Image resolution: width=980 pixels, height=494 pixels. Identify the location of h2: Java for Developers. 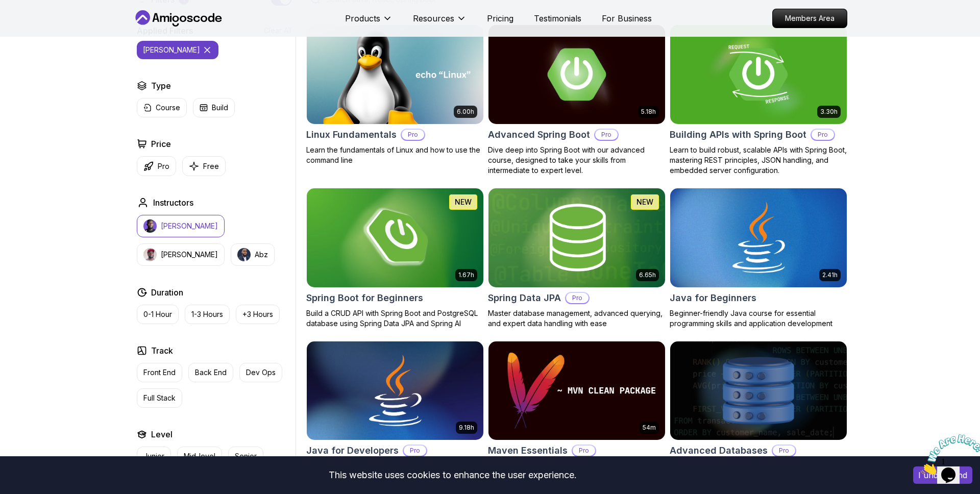
(352, 451).